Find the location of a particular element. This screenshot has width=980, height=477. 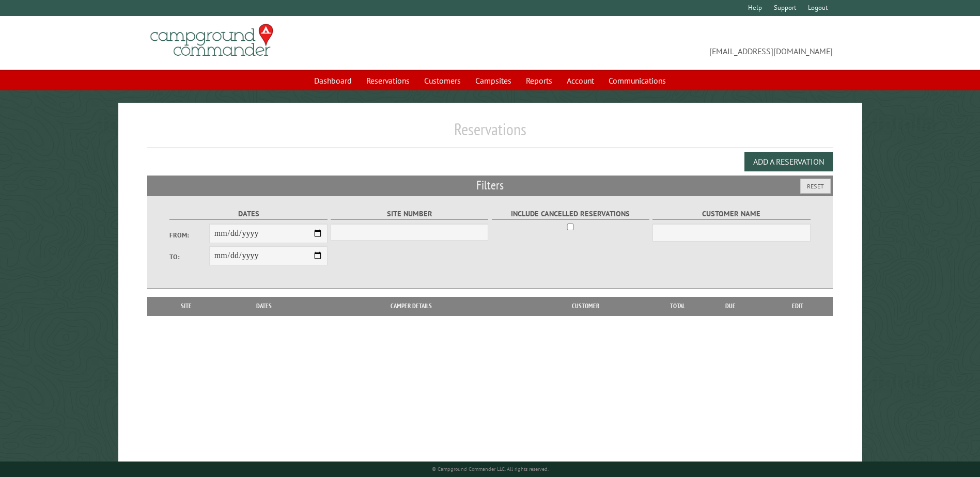

a: Campsites is located at coordinates (494, 81).